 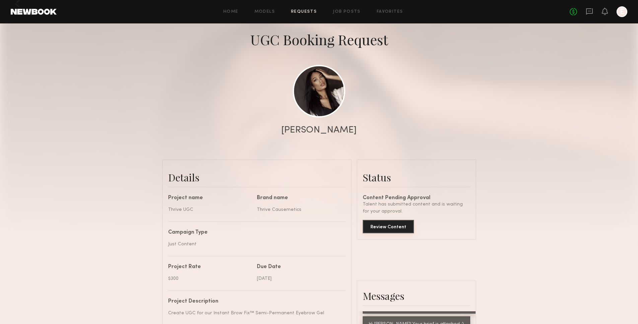 What do you see at coordinates (347, 12) in the screenshot?
I see `a: Job Posts` at bounding box center [347, 12].